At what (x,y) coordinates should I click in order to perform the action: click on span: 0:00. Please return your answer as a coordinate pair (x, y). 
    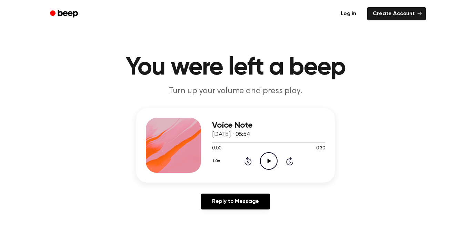
    Looking at the image, I should click on (217, 148).